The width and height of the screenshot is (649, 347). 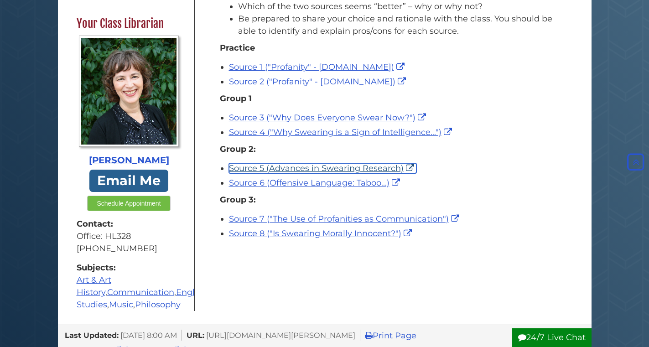 What do you see at coordinates (129, 268) in the screenshot?
I see `strong: Subjects:` at bounding box center [129, 268].